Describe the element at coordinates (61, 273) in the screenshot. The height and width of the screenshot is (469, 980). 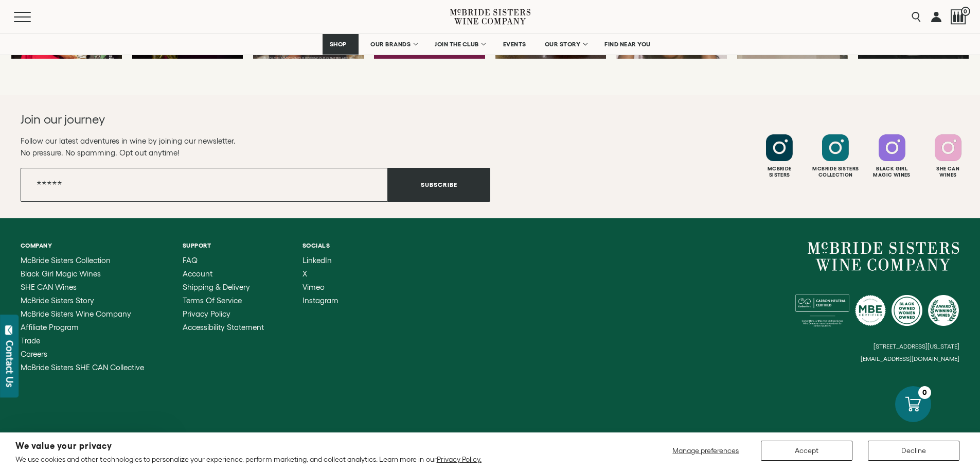
I see `span: Black Girl Magic Wines` at that location.